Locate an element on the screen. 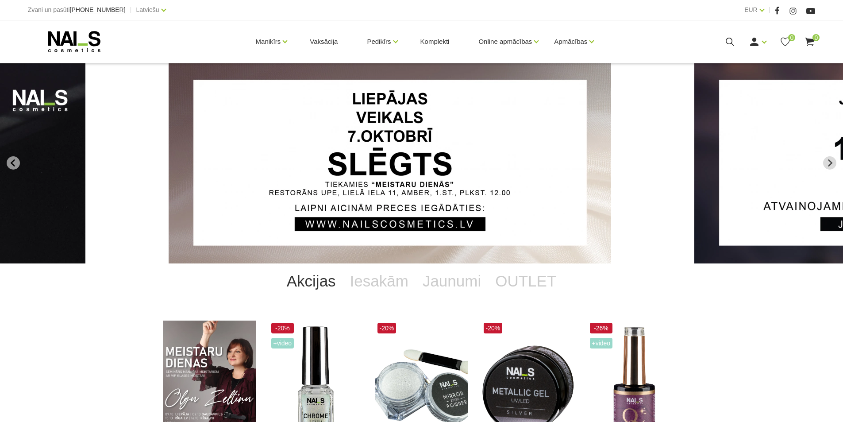 The height and width of the screenshot is (422, 843). a: Komplekti is located at coordinates (435, 42).